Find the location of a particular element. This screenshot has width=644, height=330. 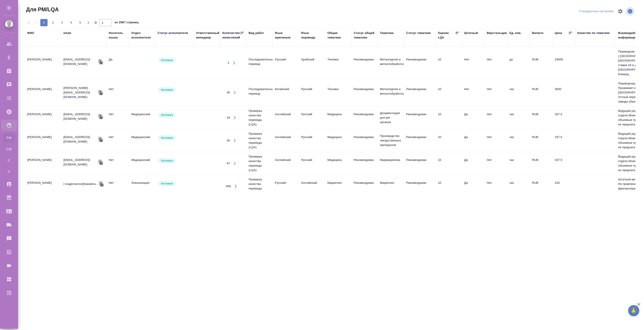

div: Язык перевода is located at coordinates (312, 36).